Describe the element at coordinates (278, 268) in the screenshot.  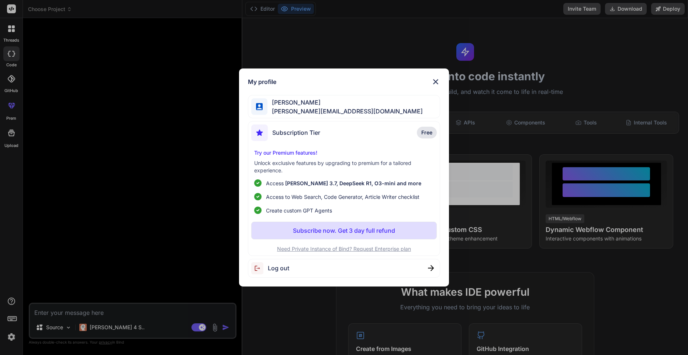
I see `span: Log out` at that location.